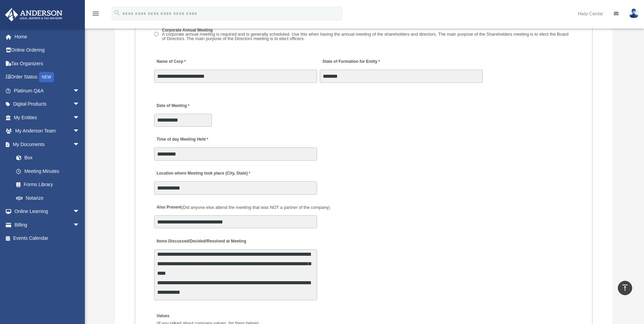  Describe the element at coordinates (351, 62) in the screenshot. I see `label: State of Formation for Entity` at that location.